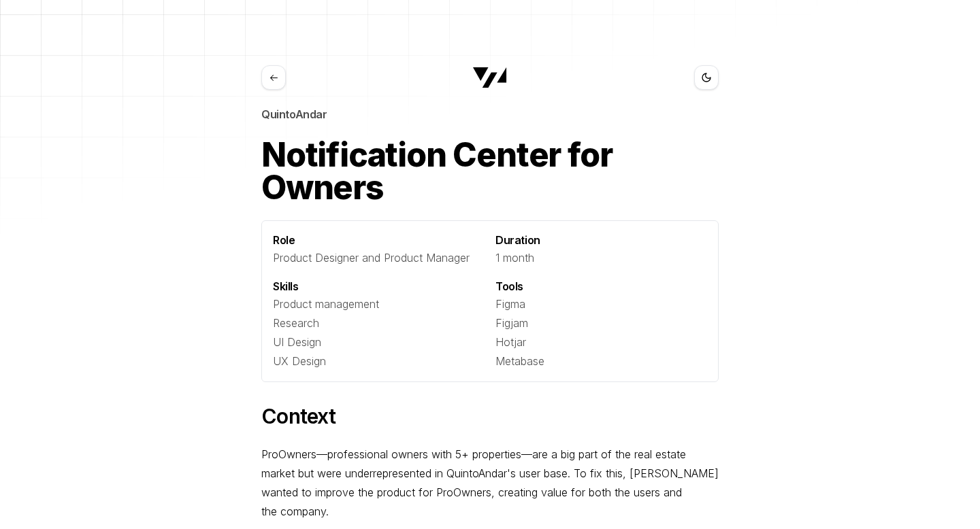 This screenshot has height=529, width=980. Describe the element at coordinates (601, 342) in the screenshot. I see `p: Hotjar` at that location.